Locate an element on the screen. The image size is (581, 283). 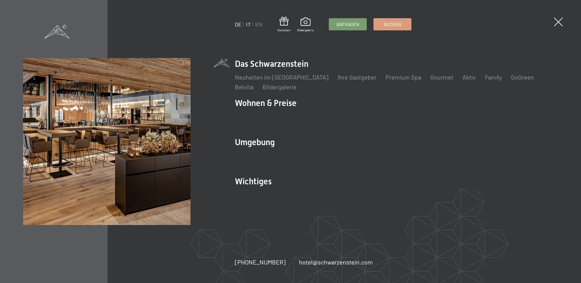
span: Buchen is located at coordinates (393, 24).